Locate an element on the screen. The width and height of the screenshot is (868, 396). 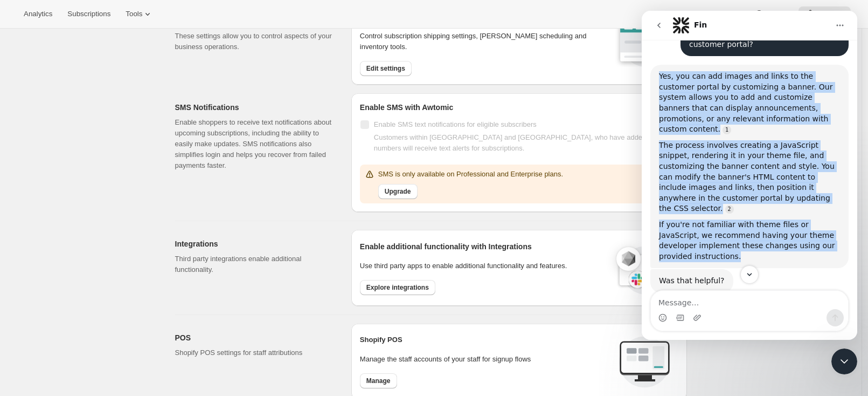
h1: Fin is located at coordinates (58, 14).